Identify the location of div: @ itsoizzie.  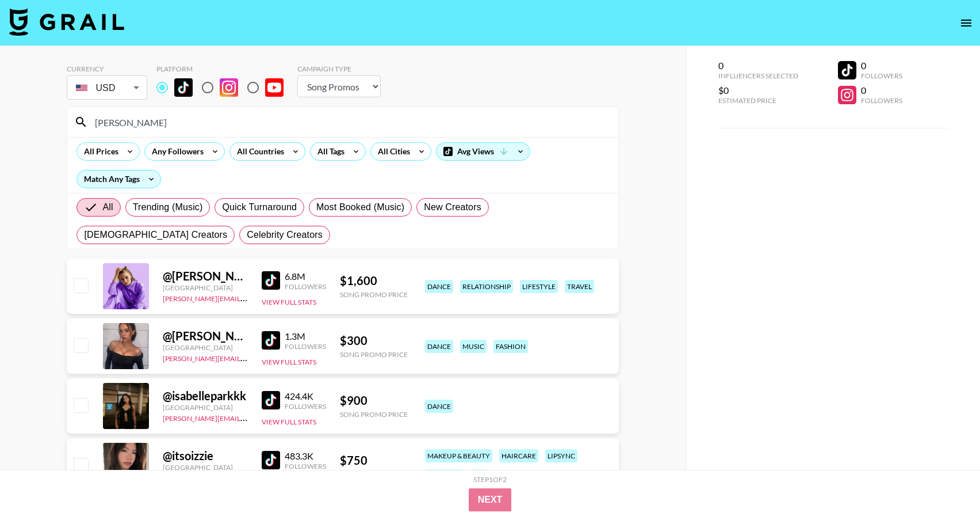
(205, 455).